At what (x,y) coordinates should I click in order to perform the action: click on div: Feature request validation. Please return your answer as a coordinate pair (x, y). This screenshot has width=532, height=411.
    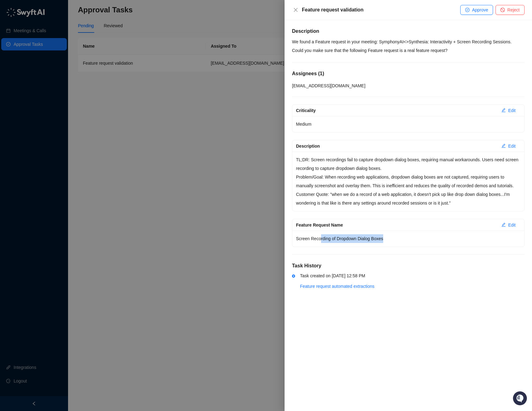
    Looking at the image, I should click on (381, 9).